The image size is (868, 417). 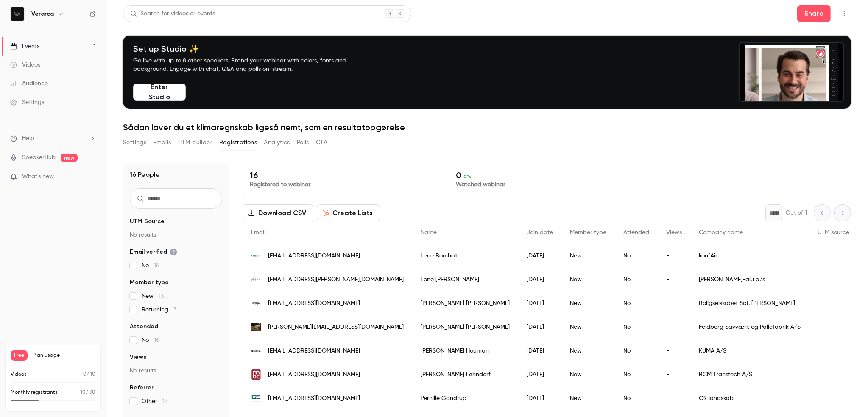 I want to click on span: 3, so click(x=174, y=310).